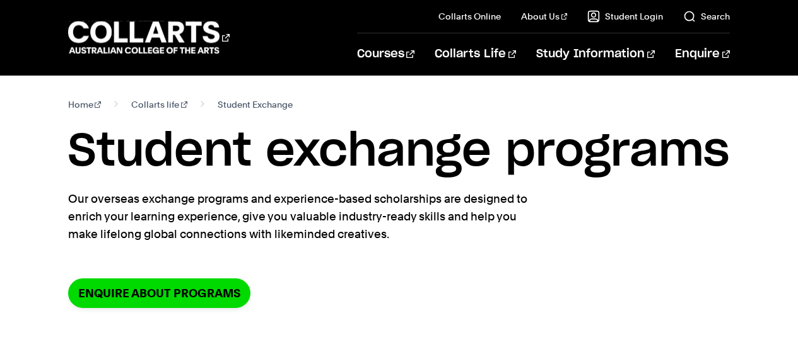 This screenshot has height=347, width=798. Describe the element at coordinates (469, 16) in the screenshot. I see `a: Collarts Online` at that location.